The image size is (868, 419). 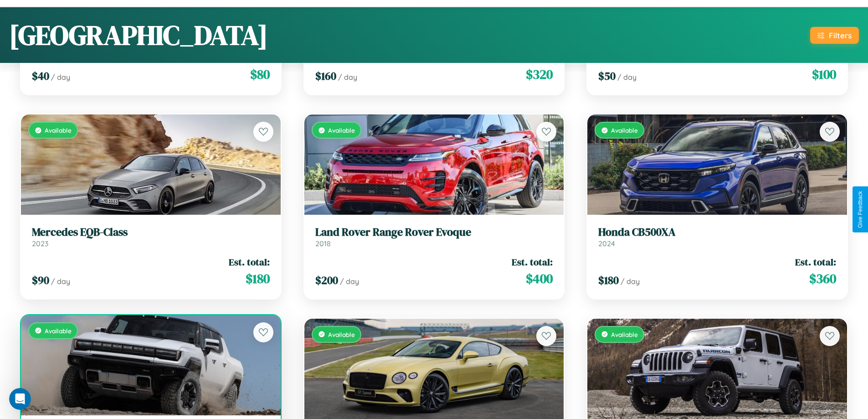 I want to click on button: Filters, so click(x=835, y=35).